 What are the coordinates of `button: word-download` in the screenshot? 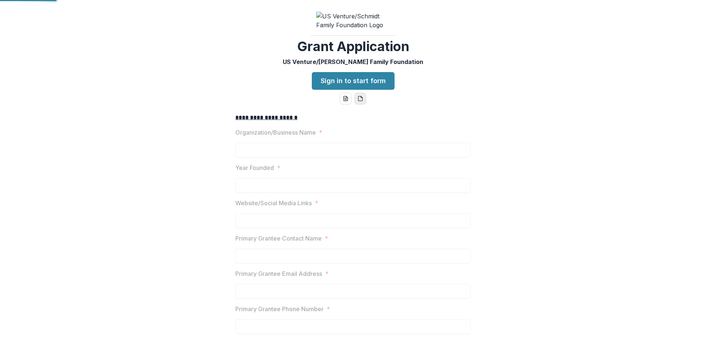 It's located at (345, 98).